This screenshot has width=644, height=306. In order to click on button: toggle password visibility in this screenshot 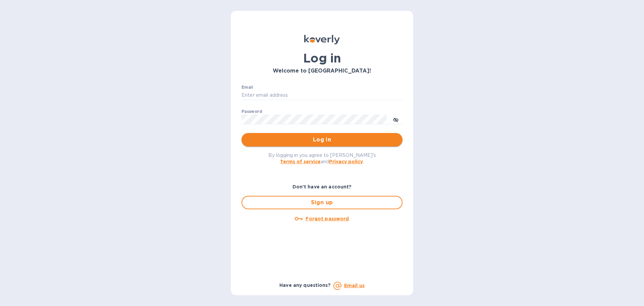, I will do `click(396, 119)`.